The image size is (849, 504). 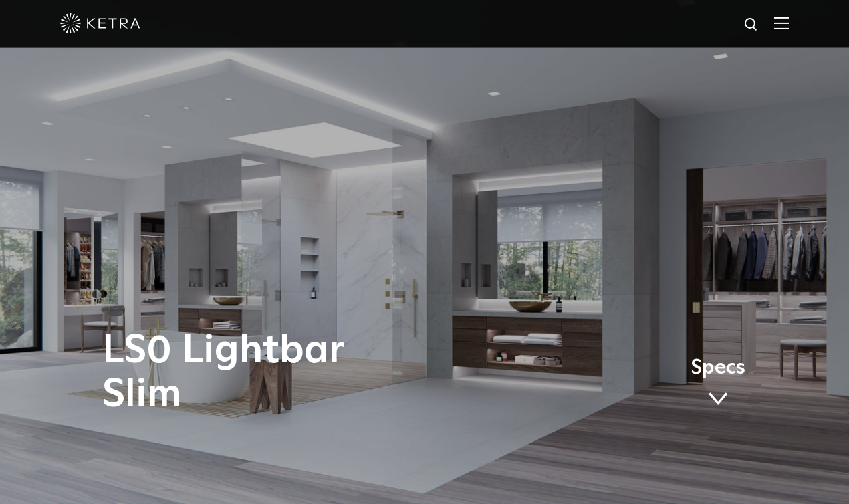 I want to click on img: search icon, so click(x=752, y=25).